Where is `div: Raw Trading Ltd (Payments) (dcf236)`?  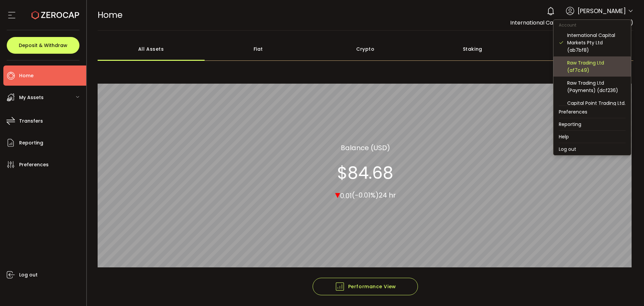
div: Raw Trading Ltd (Payments) (dcf236) is located at coordinates (596, 87).